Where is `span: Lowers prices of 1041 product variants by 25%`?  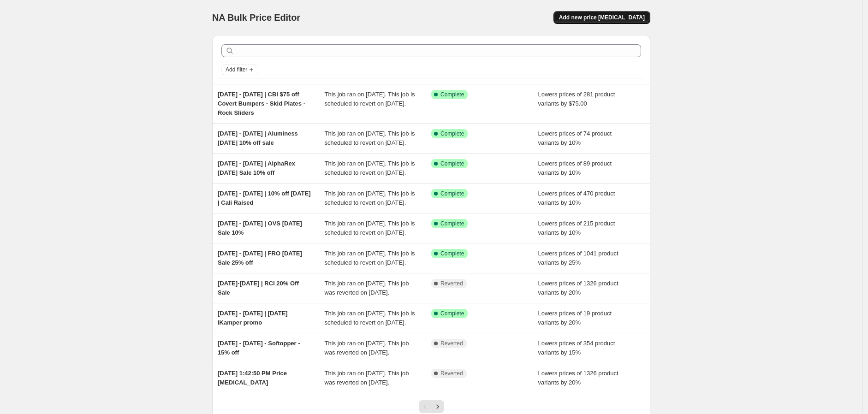 span: Lowers prices of 1041 product variants by 25% is located at coordinates (578, 258).